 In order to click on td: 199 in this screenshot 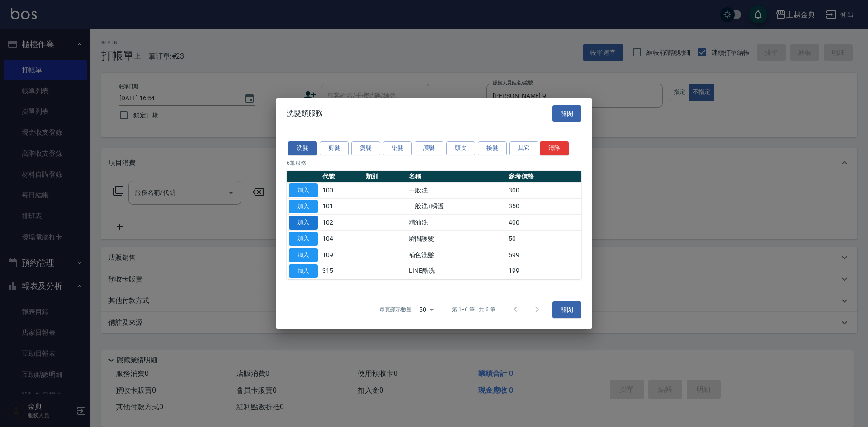, I will do `click(544, 271)`.